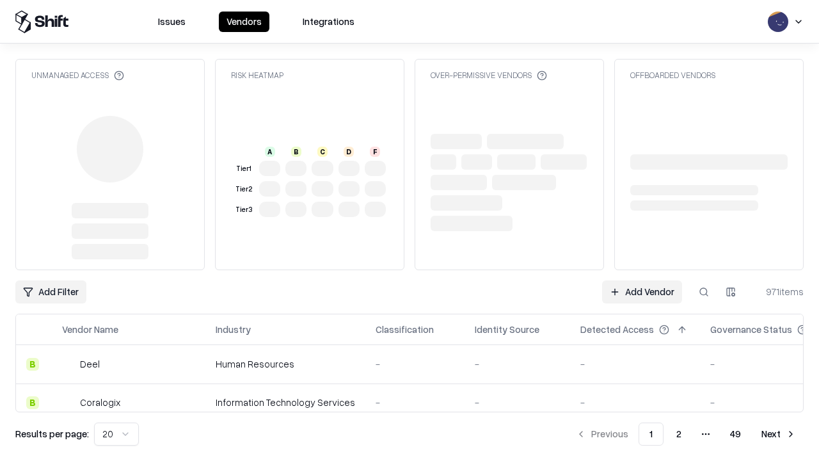 Image resolution: width=819 pixels, height=461 pixels. I want to click on button: Vendors, so click(244, 22).